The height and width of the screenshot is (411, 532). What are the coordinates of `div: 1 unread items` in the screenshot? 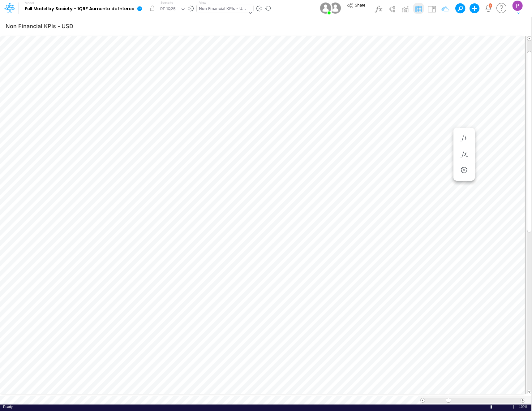 It's located at (490, 6).